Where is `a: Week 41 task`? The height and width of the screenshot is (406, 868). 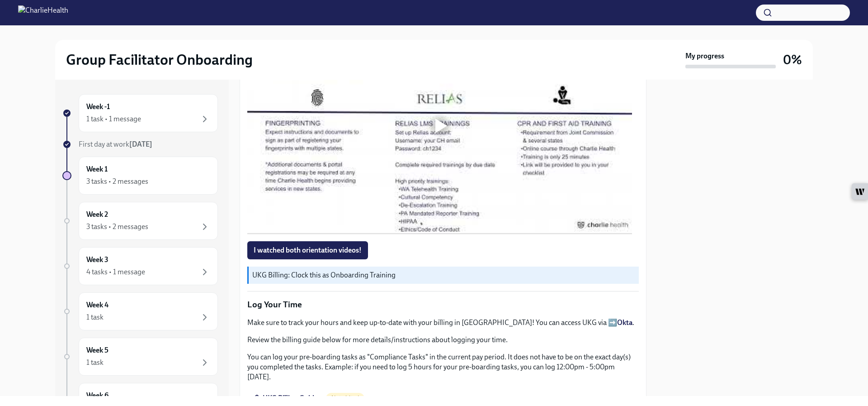
a: Week 41 task is located at coordinates (140, 311).